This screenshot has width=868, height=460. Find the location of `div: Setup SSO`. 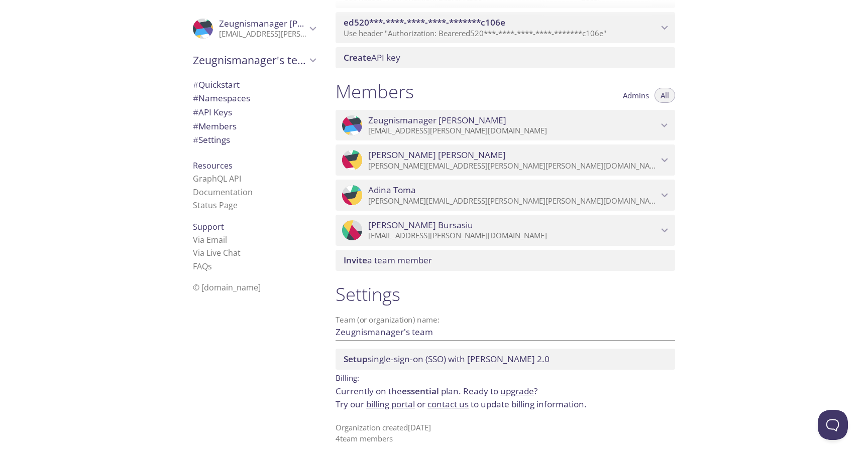

div: Setup SSO is located at coordinates (505, 359).